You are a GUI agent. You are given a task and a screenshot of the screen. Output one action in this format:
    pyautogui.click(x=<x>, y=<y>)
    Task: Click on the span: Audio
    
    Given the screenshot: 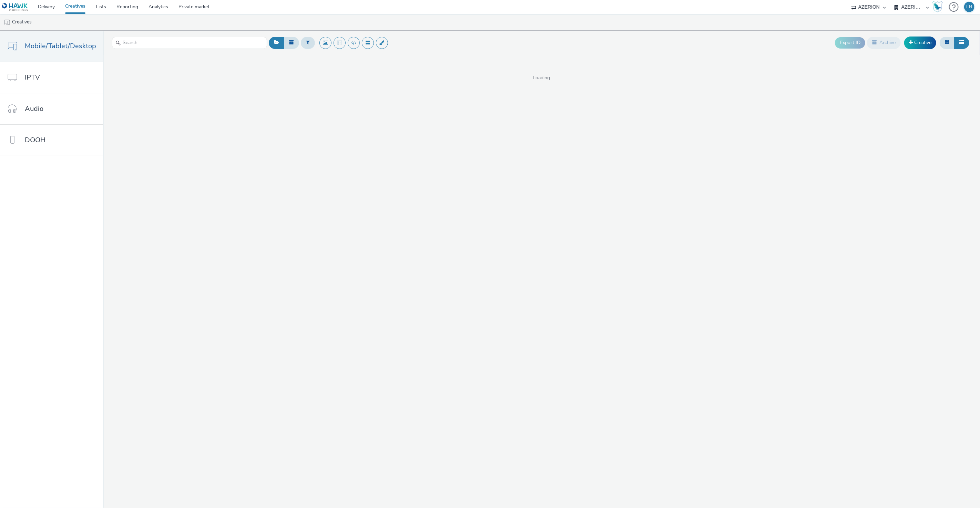 What is the action you would take?
    pyautogui.click(x=34, y=108)
    